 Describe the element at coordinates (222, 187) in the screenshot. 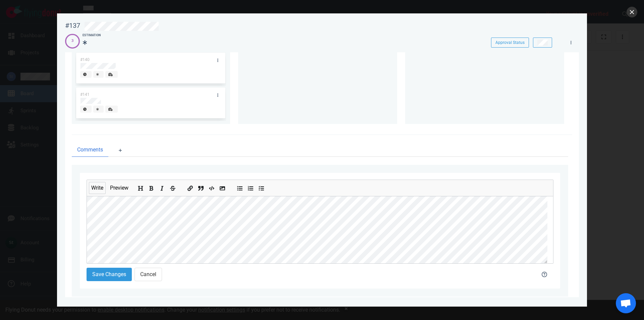

I see `button: Add image` at that location.